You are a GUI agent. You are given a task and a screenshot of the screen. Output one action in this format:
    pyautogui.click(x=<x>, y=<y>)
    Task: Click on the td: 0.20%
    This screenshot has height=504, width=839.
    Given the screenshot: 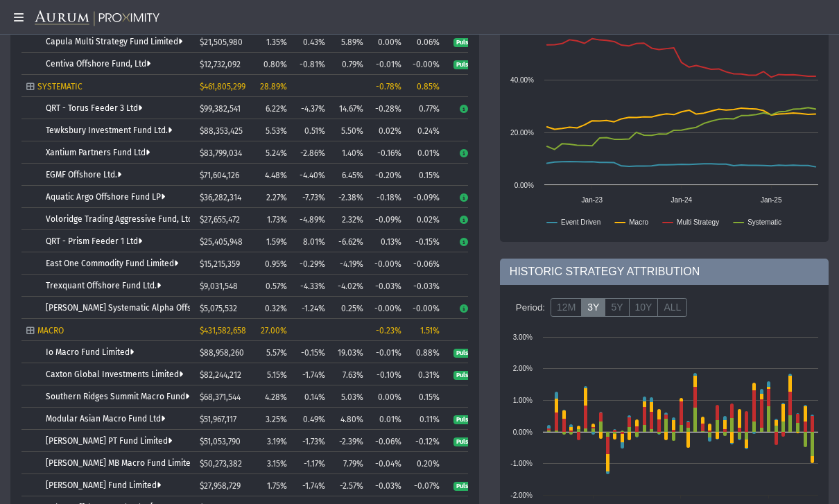 What is the action you would take?
    pyautogui.click(x=426, y=464)
    